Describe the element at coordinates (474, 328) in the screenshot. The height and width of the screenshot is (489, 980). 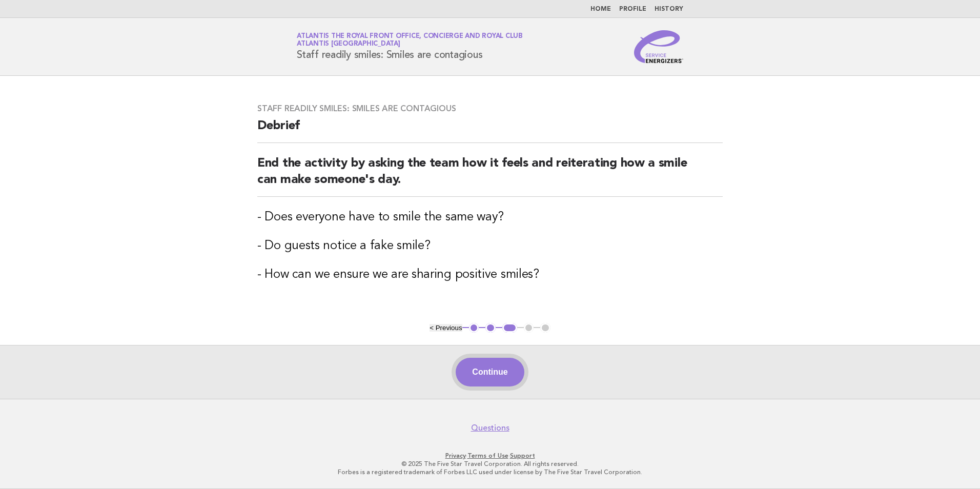
I see `button: 1` at that location.